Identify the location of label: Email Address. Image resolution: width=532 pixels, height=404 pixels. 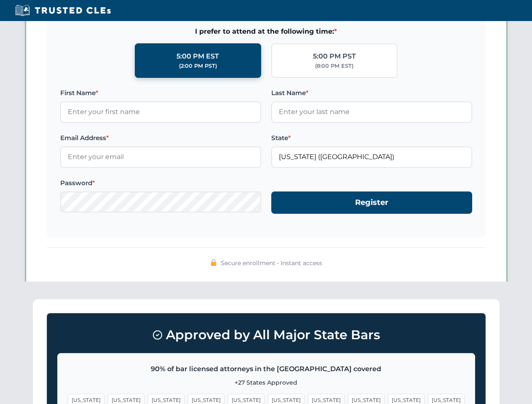
(160, 138).